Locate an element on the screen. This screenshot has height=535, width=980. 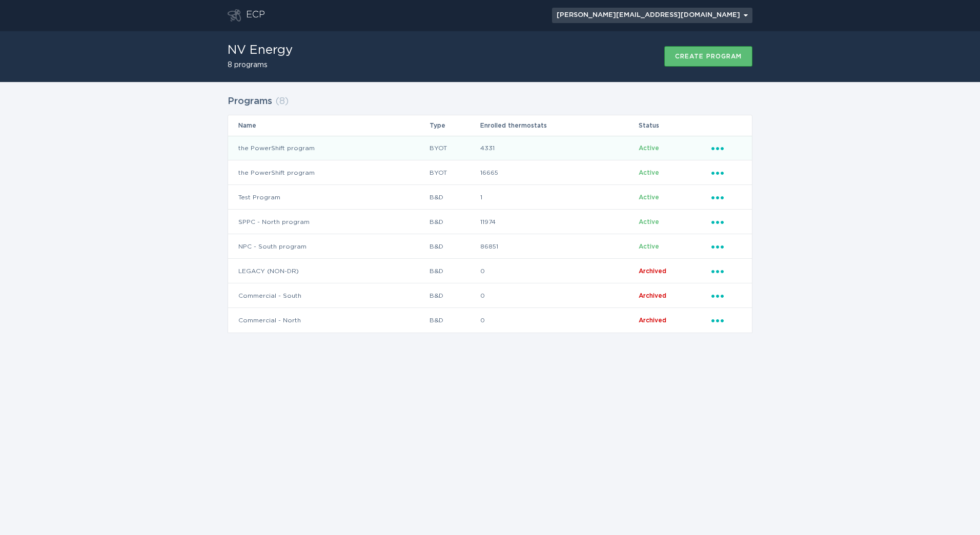
tr: 6ad4089a9ee14ed3b18f57c3ec8b7a15 is located at coordinates (490, 271).